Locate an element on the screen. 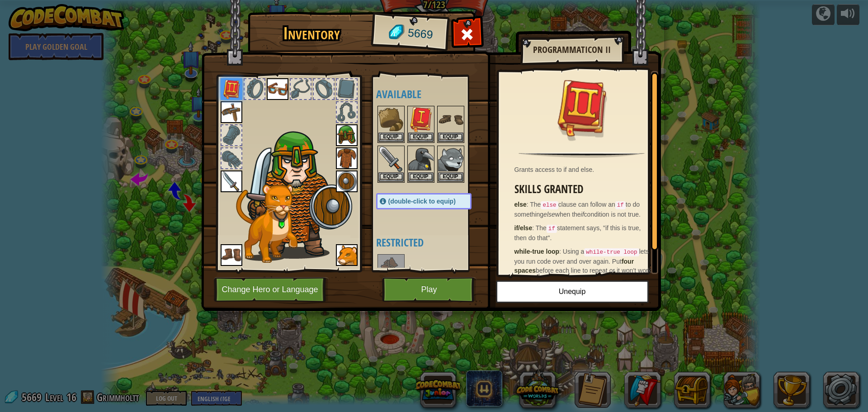 Image resolution: width=868 pixels, height=412 pixels. span: Using a lets you run code over and over again. Put before each line to repeat or it won't work! is located at coordinates (584, 261).